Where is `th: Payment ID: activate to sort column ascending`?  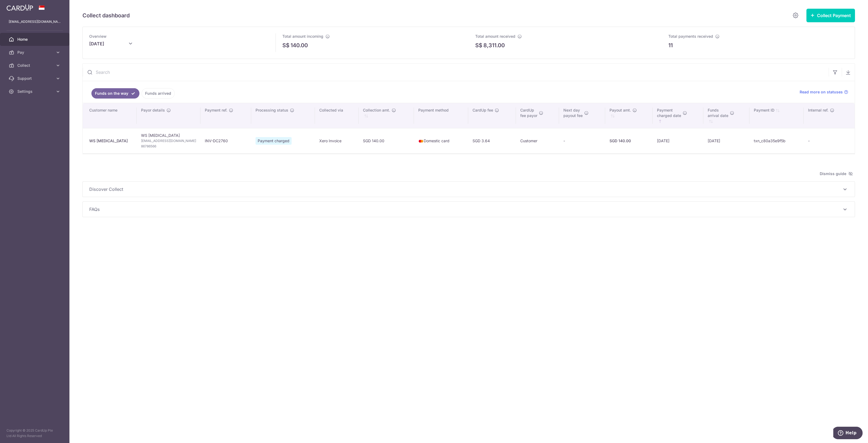 th: Payment ID: activate to sort column ascending is located at coordinates (777, 115).